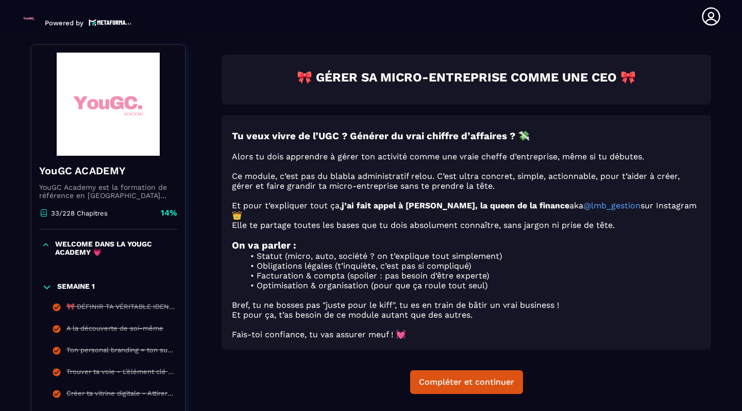 This screenshot has height=411, width=742. Describe the element at coordinates (467, 315) in the screenshot. I see `p: Et pour ça, t’as besoin de ce module autant que des autres.` at that location.